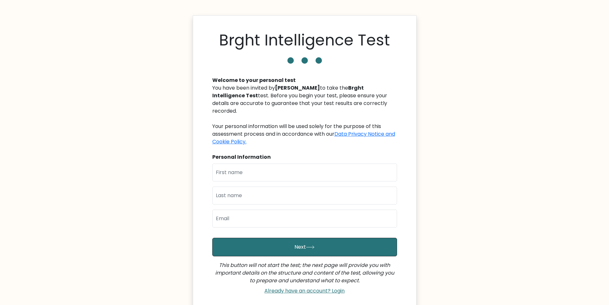 This screenshot has width=609, height=305. Describe the element at coordinates (305, 172) in the screenshot. I see `input: First name` at that location.